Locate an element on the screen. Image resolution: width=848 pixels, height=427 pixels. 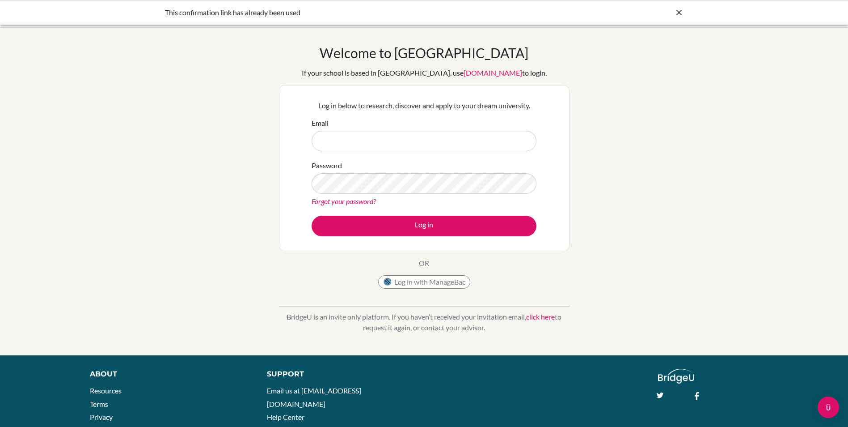
p: BridgeU is an invite only platform. If you haven’t received your invitation email, to request it ... is located at coordinates (424, 322).